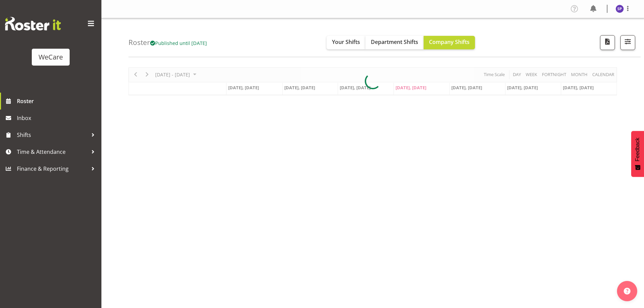 The image size is (644, 308). What do you see at coordinates (395, 41) in the screenshot?
I see `span: Department Shifts` at bounding box center [395, 41].